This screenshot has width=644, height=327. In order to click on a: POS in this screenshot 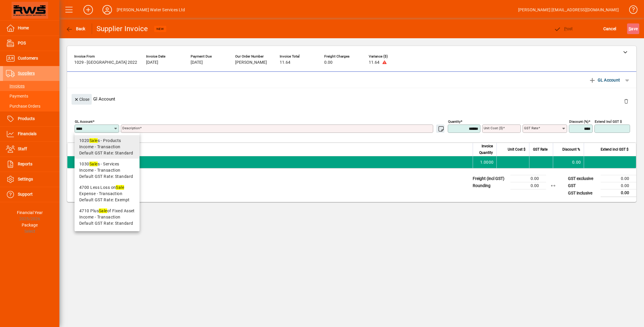, I will do `click(31, 43)`.